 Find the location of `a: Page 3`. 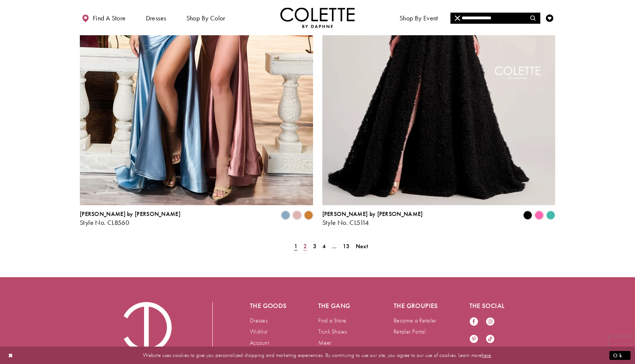

a: Page 3 is located at coordinates (315, 246).